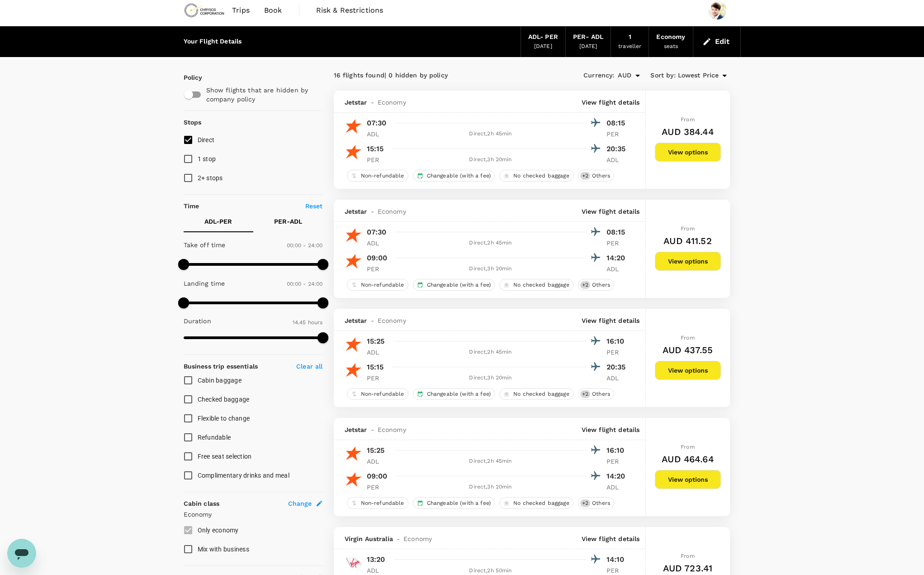 The width and height of the screenshot is (924, 575). What do you see at coordinates (543, 37) in the screenshot?
I see `div: ADL - PER` at bounding box center [543, 37].